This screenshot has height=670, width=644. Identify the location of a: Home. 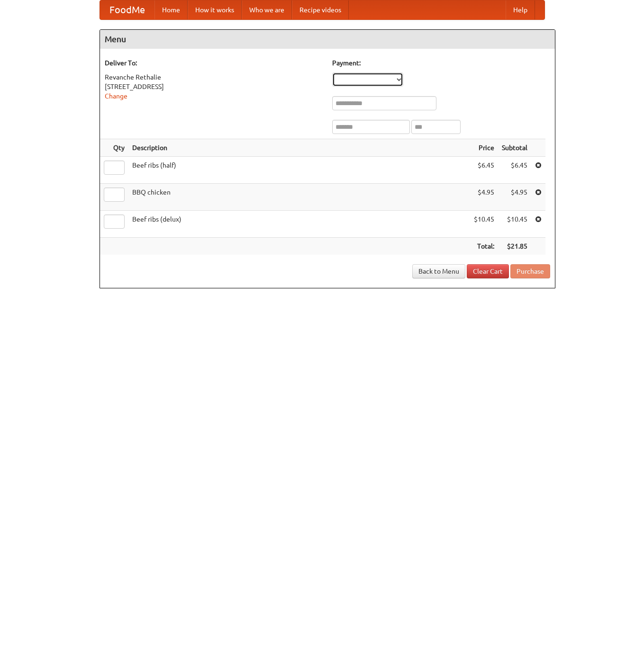
(171, 10).